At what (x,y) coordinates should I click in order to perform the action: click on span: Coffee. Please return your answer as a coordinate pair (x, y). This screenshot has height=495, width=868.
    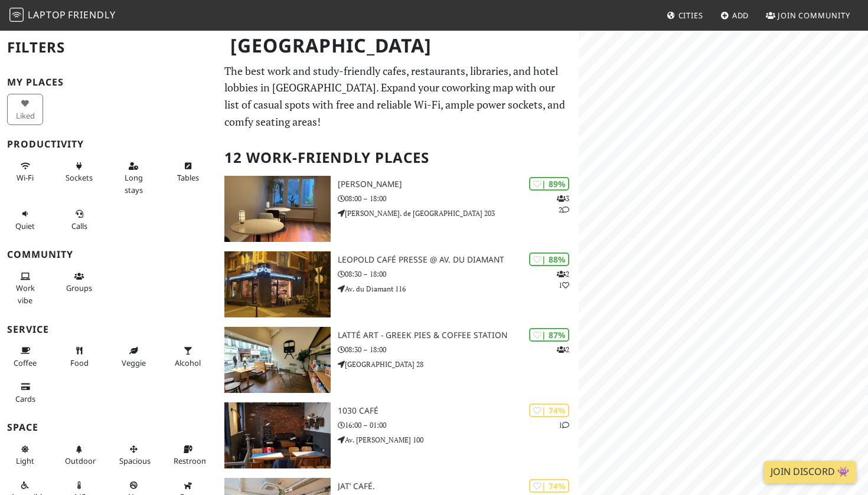
    Looking at the image, I should click on (25, 363).